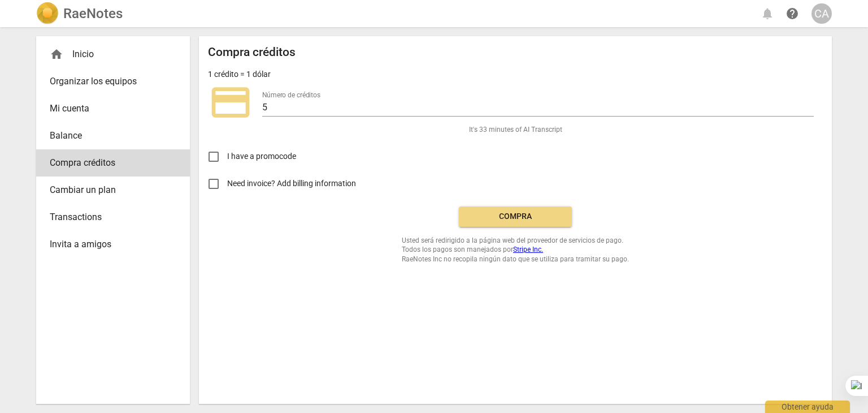 The width and height of the screenshot is (868, 413). I want to click on a: Transactions, so click(113, 217).